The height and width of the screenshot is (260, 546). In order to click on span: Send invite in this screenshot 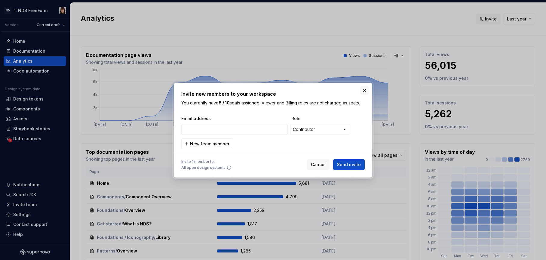, I will do `click(349, 165)`.